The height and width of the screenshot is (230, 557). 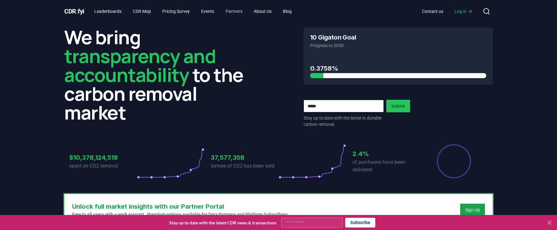 What do you see at coordinates (234, 11) in the screenshot?
I see `a: Partners` at bounding box center [234, 11].